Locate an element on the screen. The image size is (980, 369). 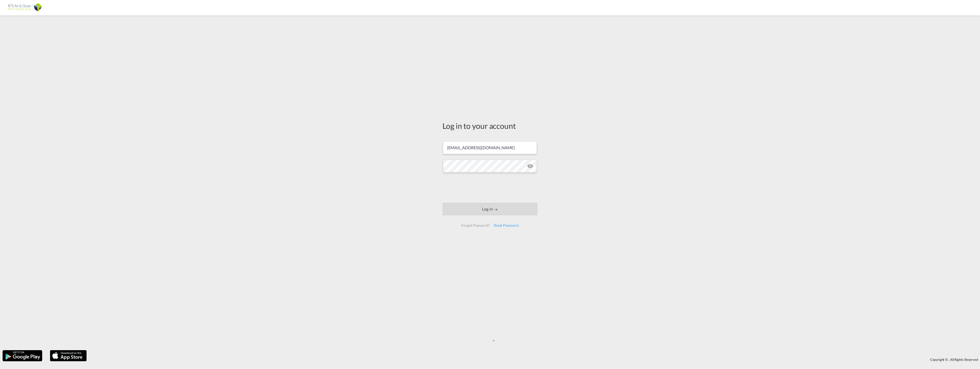
div: Reset Password is located at coordinates (507, 226).